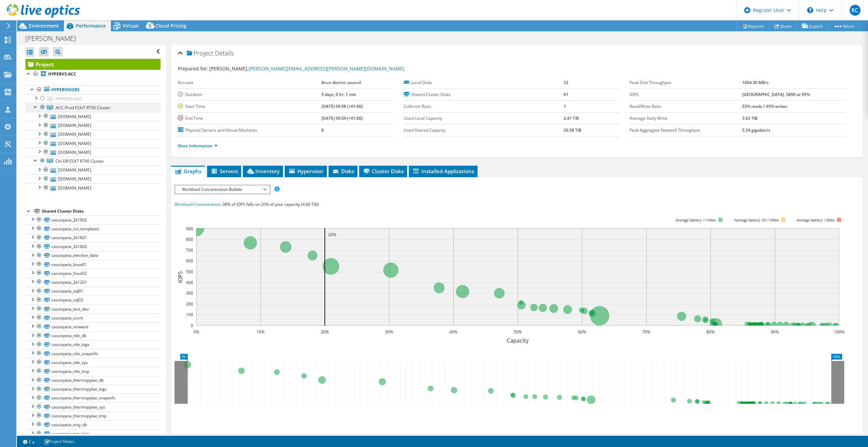 Image resolution: width=868 pixels, height=447 pixels. I want to click on text: 0, so click(191, 325).